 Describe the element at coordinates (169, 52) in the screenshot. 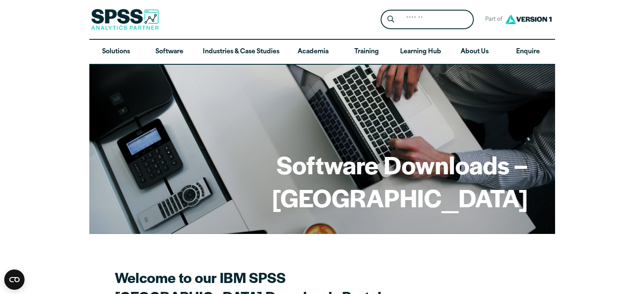

I see `a: Software` at that location.